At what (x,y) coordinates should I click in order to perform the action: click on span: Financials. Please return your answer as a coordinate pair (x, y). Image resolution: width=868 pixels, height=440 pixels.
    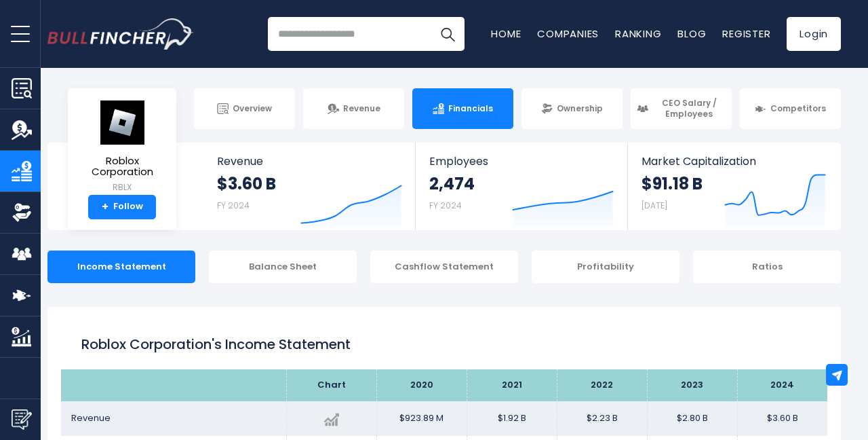
    Looking at the image, I should click on (471, 108).